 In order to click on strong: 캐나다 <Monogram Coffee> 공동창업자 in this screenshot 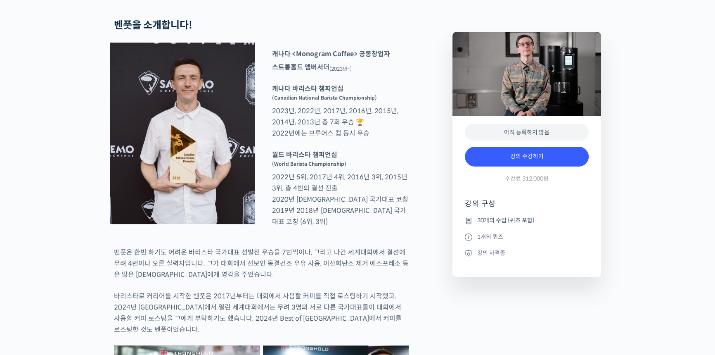, I will do `click(331, 54)`.